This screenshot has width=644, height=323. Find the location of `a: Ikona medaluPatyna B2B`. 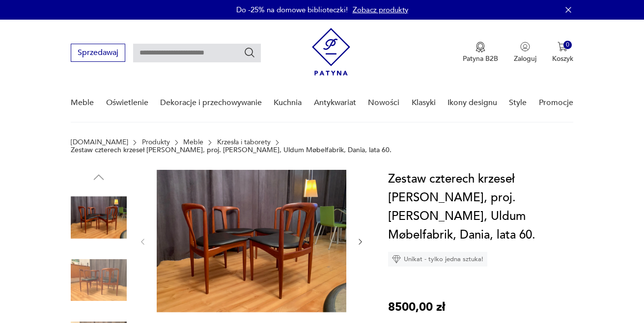

a: Ikona medaluPatyna B2B is located at coordinates (480, 53).